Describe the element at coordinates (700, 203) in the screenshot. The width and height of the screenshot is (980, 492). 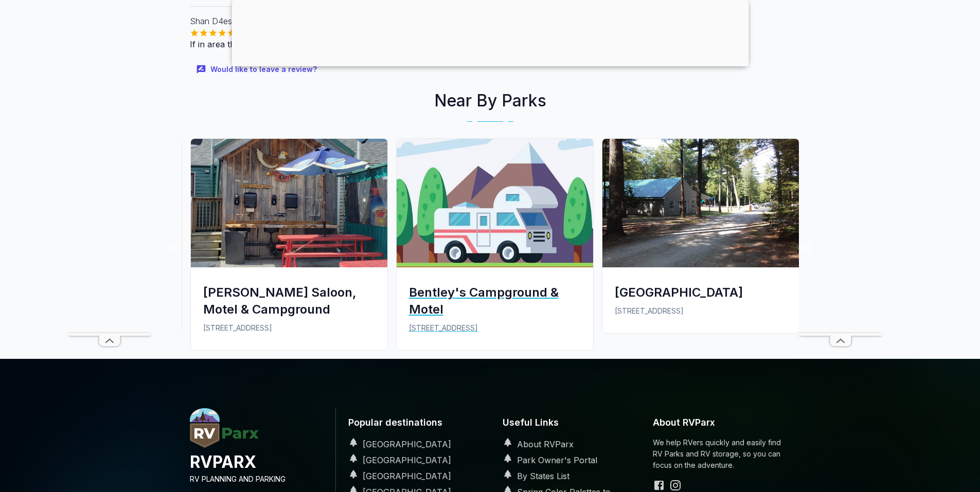
I see `img: Hemlock Grove Campground` at that location.